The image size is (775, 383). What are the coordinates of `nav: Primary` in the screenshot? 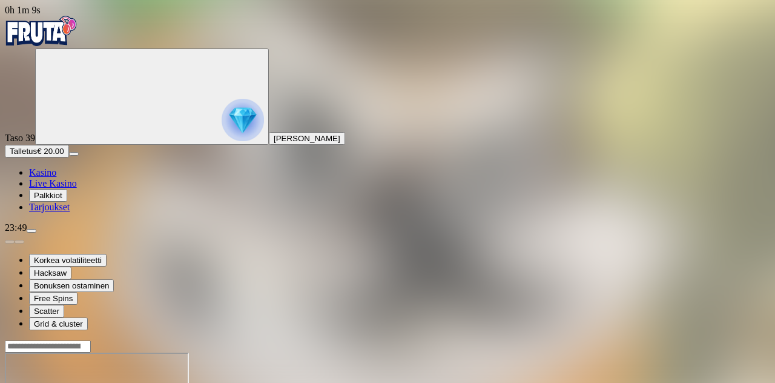 It's located at (388, 114).